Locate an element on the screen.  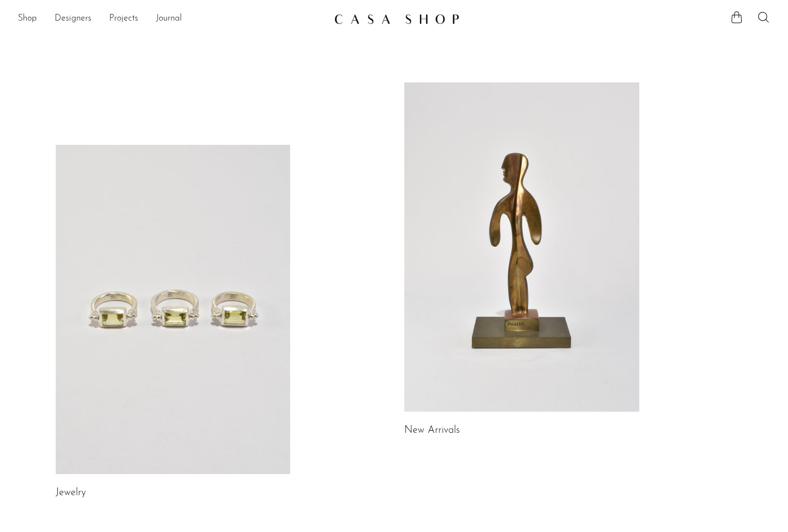
a: New Arrivals is located at coordinates (432, 431).